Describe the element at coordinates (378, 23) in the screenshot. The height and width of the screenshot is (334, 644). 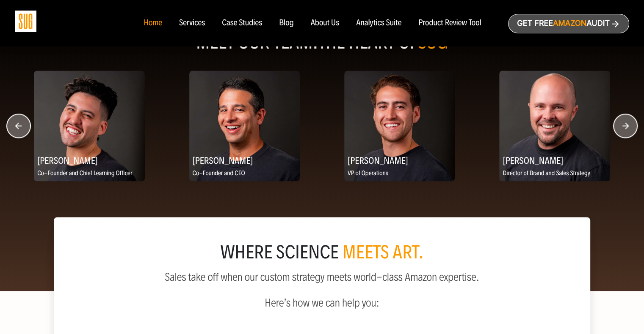
I see `a: Analytics Suite` at that location.